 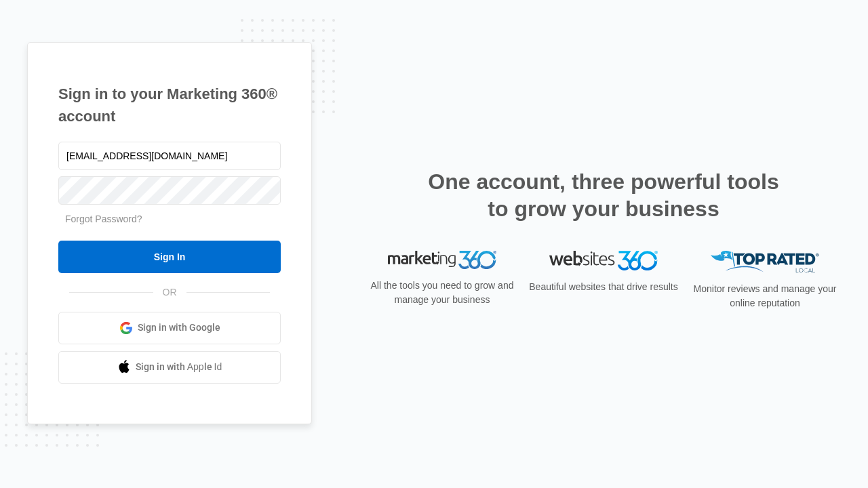 I want to click on span: Sign in with Google, so click(x=179, y=327).